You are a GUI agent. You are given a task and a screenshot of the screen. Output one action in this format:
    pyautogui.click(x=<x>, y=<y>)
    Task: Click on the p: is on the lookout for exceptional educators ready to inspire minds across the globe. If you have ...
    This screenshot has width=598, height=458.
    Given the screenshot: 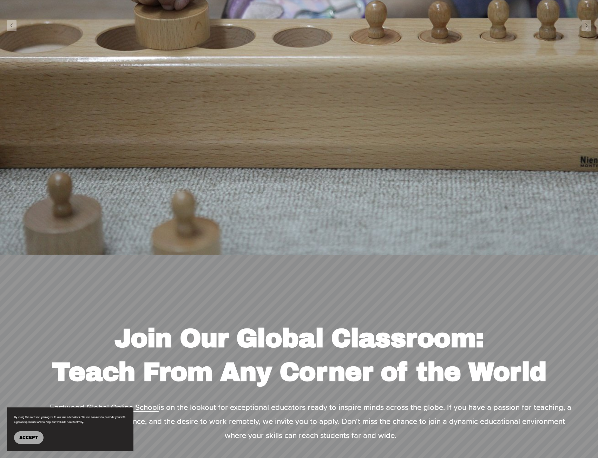 What is the action you would take?
    pyautogui.click(x=310, y=421)
    